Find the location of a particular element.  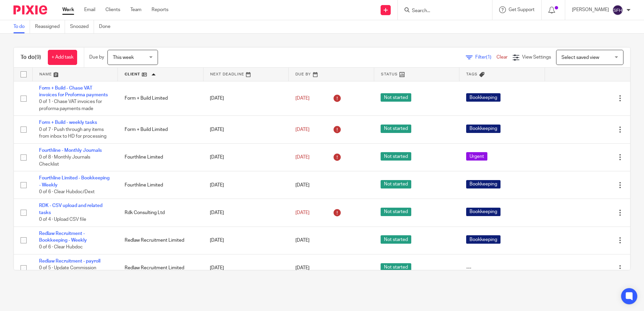

a: RDK - CSV upload and related tasks is located at coordinates (70, 209).